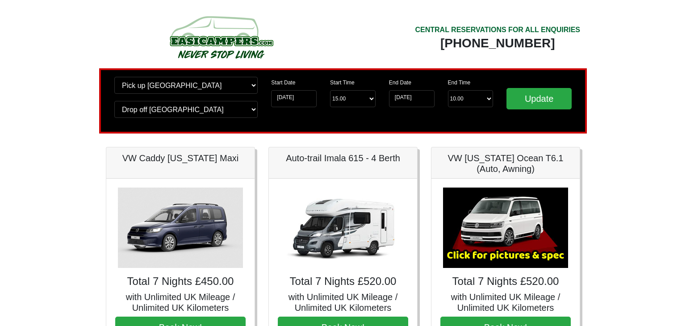 This screenshot has width=686, height=326. What do you see at coordinates (400, 83) in the screenshot?
I see `label: End Date` at bounding box center [400, 83].